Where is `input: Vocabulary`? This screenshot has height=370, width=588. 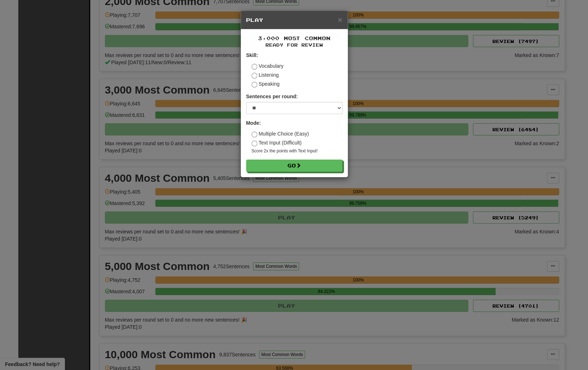
input: Vocabulary is located at coordinates (254, 67).